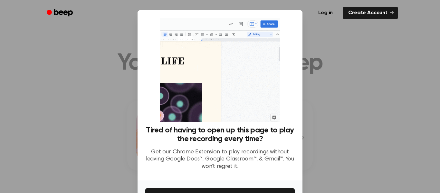 The width and height of the screenshot is (440, 193). Describe the element at coordinates (220, 135) in the screenshot. I see `h3: Tired of having to open up this page to play the recording every time?` at that location.